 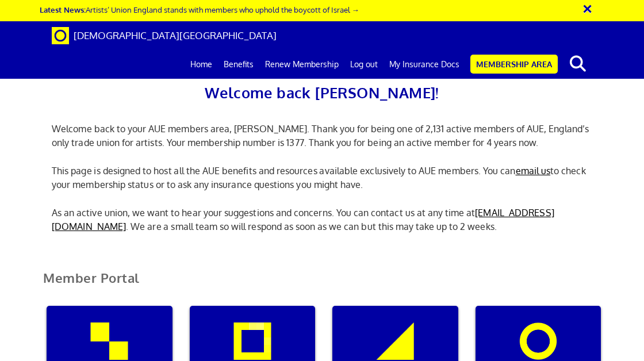 I want to click on a: Benefits, so click(x=239, y=64).